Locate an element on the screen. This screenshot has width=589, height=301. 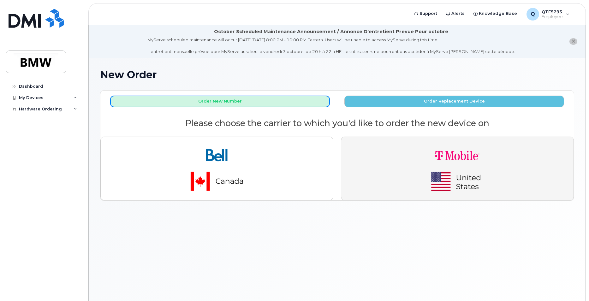
button: Order New Number is located at coordinates (220, 101).